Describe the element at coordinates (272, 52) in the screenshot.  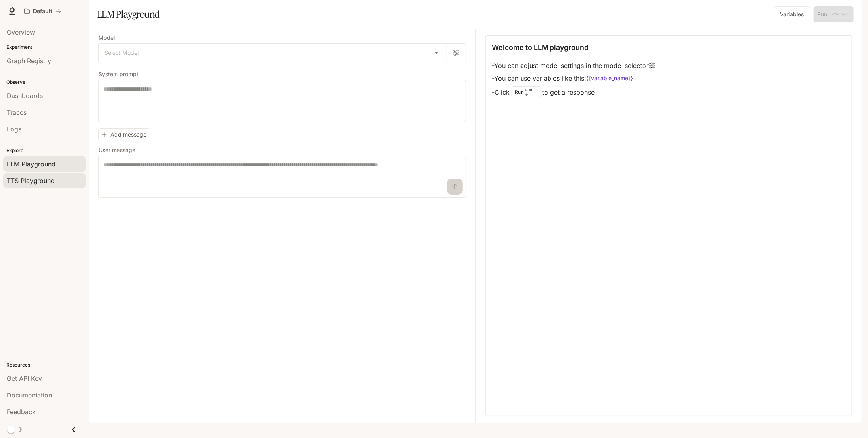
I see `div: Select Model` at that location.